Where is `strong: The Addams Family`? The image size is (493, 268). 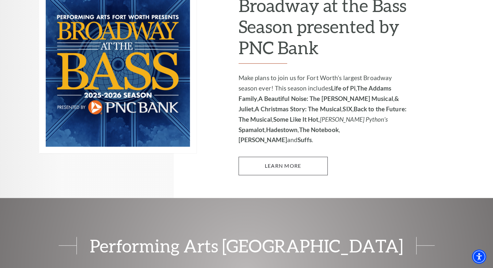 strong: The Addams Family is located at coordinates (315, 93).